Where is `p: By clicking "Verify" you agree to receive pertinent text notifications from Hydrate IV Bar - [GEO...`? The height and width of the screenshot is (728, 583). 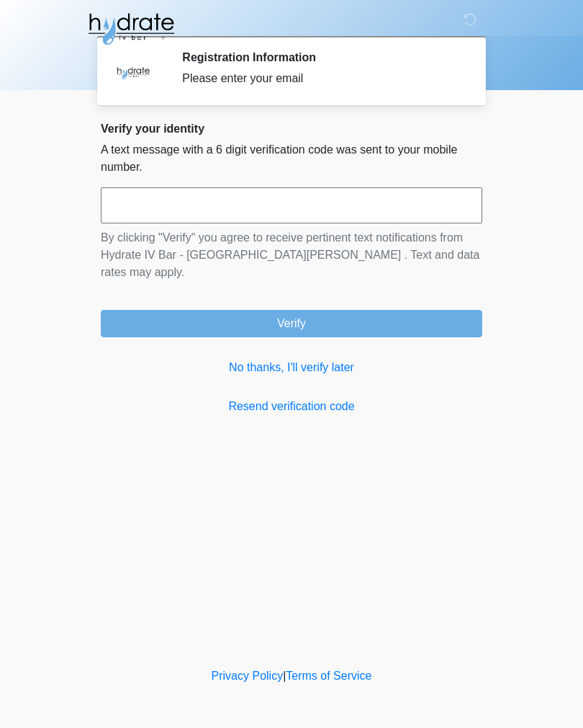 p: By clicking "Verify" you agree to receive pertinent text notifications from Hydrate IV Bar - [GEO... is located at coordinates (292, 255).